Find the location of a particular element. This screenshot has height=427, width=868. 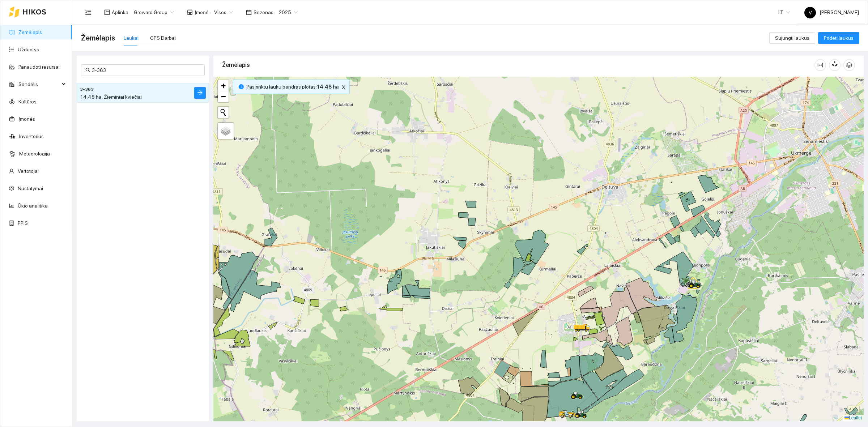

button: arrow-right is located at coordinates (200, 93).